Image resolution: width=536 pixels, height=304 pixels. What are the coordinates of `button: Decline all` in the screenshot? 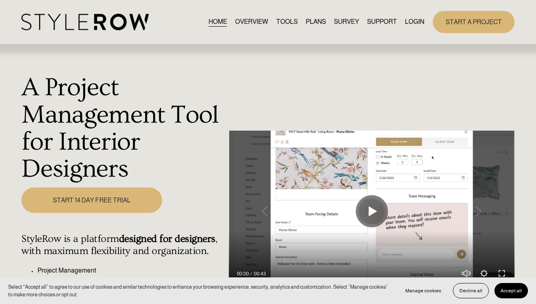 It's located at (470, 291).